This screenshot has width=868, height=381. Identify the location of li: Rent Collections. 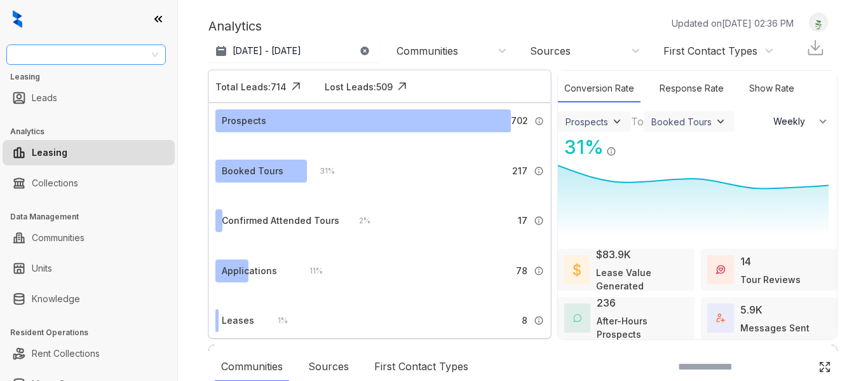
(88, 353).